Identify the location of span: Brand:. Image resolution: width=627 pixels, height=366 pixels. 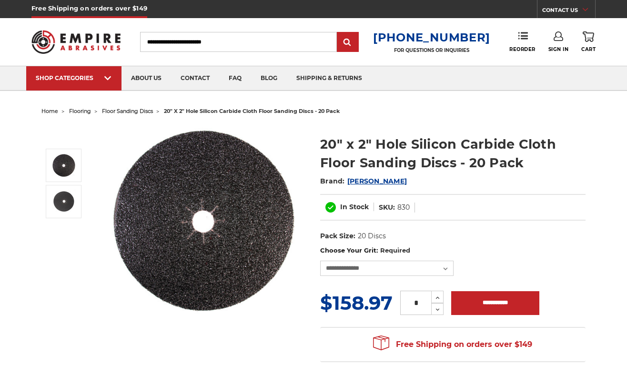
(333, 181).